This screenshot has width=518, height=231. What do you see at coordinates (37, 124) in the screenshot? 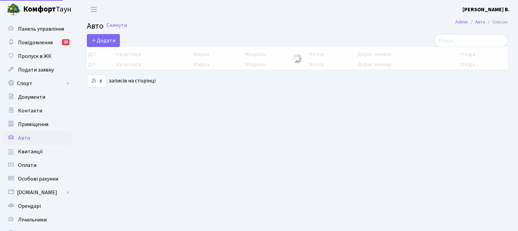
I see `a: Приміщення` at bounding box center [37, 124].